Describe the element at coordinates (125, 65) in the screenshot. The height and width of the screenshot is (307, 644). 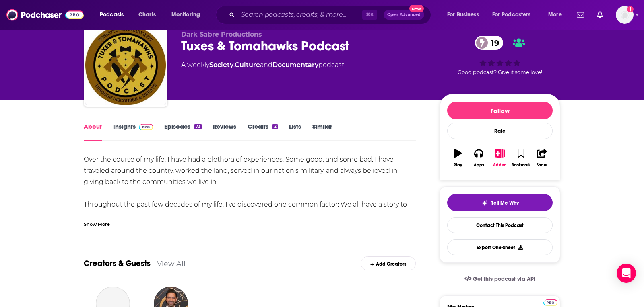
I see `img: Tuxes & Tomahawks Podcast` at that location.